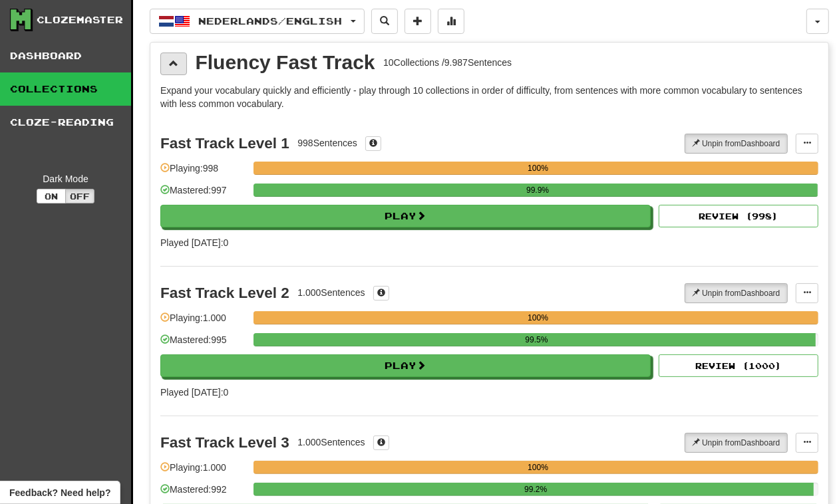 The image size is (839, 504). Describe the element at coordinates (225, 442) in the screenshot. I see `div: Fast Track Level 3` at that location.